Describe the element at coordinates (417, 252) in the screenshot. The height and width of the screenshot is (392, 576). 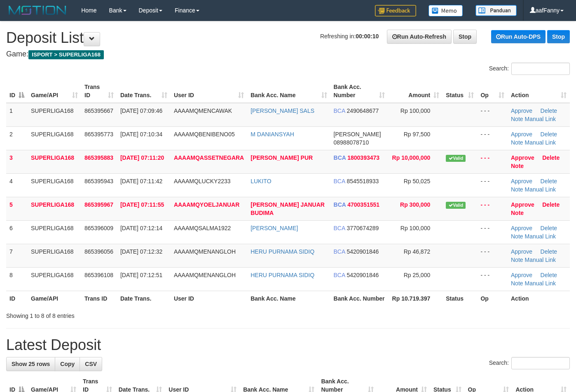
I see `span: Rp 46,872` at that location.